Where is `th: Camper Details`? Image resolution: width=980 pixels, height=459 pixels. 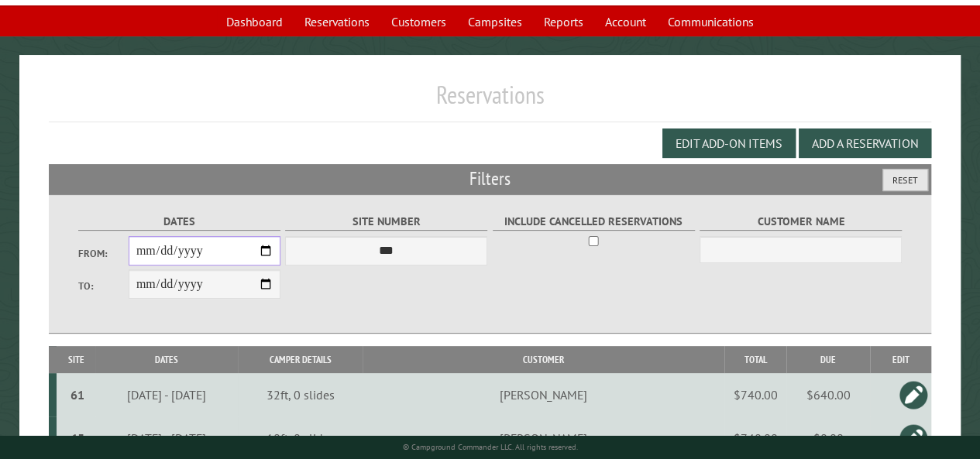
th: Camper Details is located at coordinates (300, 359).